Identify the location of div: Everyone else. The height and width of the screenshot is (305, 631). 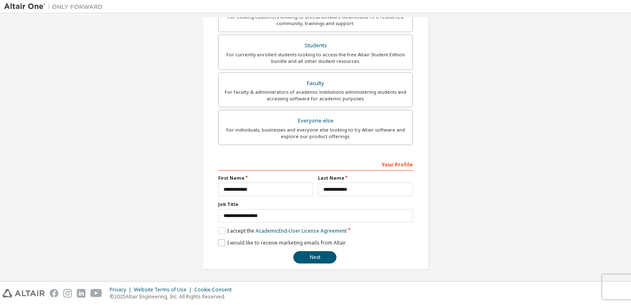
(315, 121).